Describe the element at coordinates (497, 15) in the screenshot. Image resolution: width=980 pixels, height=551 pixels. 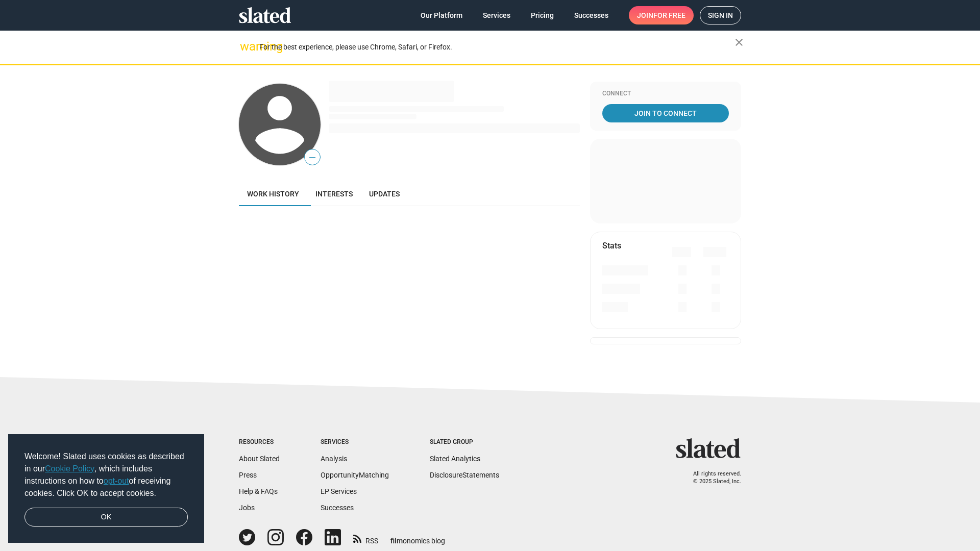
I see `span: Services` at that location.